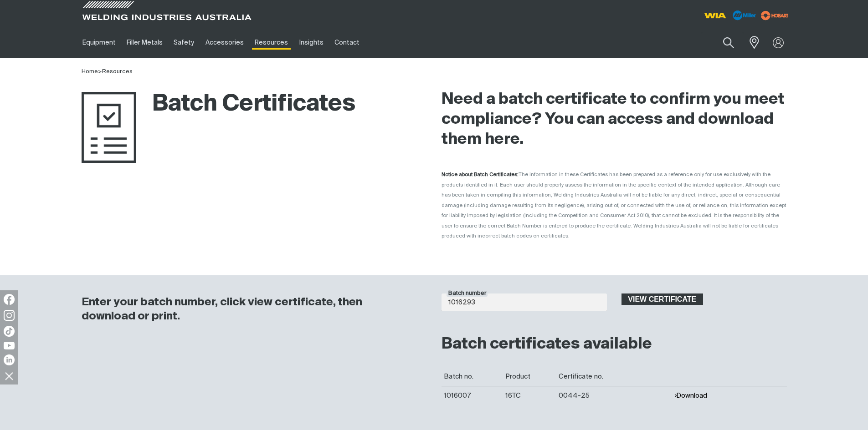 The height and width of the screenshot is (430, 868). Describe the element at coordinates (690, 396) in the screenshot. I see `button: Download` at that location.